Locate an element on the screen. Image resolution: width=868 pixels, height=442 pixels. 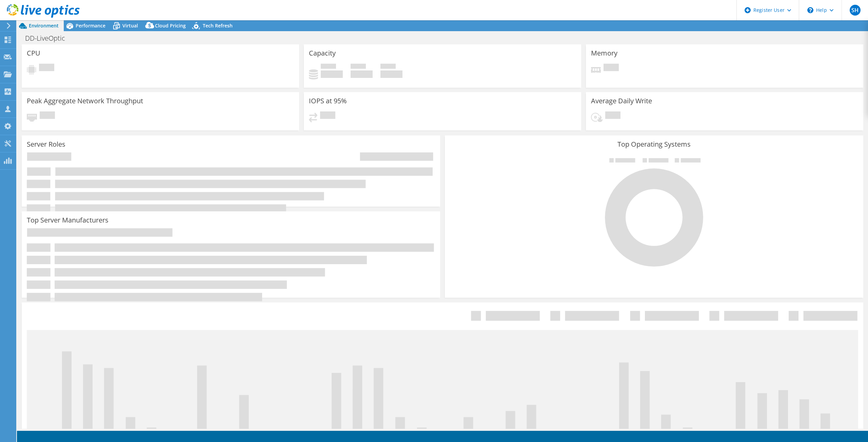
h3: Capacity is located at coordinates (322, 53).